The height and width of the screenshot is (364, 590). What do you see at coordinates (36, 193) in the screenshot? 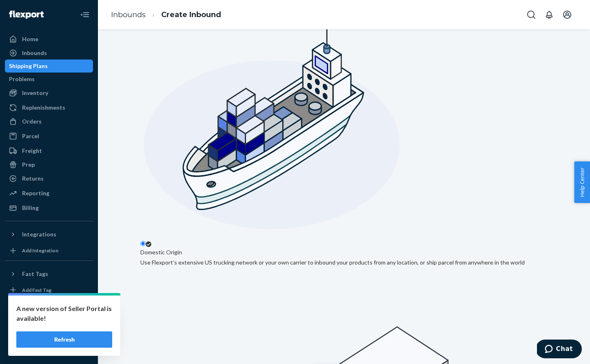
I see `div: Reporting` at bounding box center [36, 193].